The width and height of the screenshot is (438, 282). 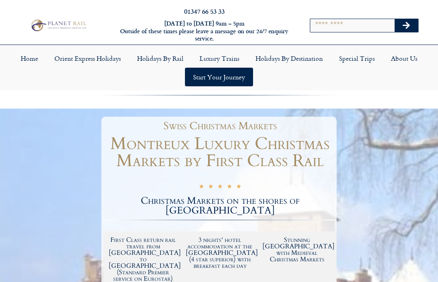 I want to click on a: Holidays by Destination, so click(x=289, y=58).